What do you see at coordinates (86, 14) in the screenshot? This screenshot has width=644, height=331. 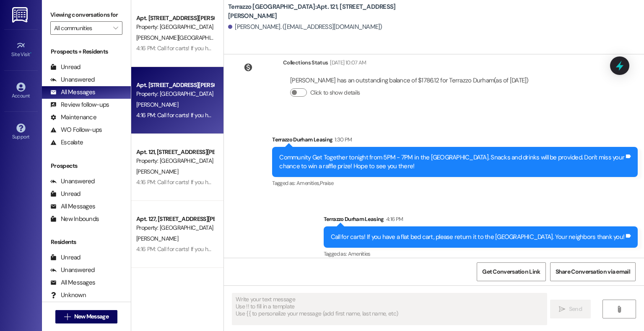 I see `label: Viewing conversations for` at bounding box center [86, 14].